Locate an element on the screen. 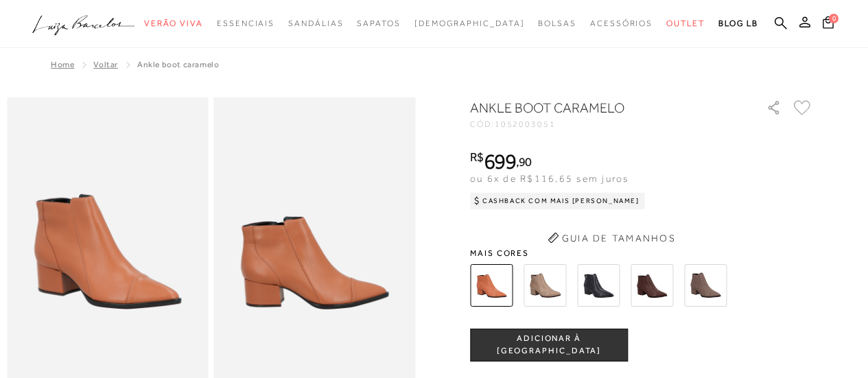 The image size is (868, 378). img: ANKLE BOOT TITÂNIO is located at coordinates (545, 285).